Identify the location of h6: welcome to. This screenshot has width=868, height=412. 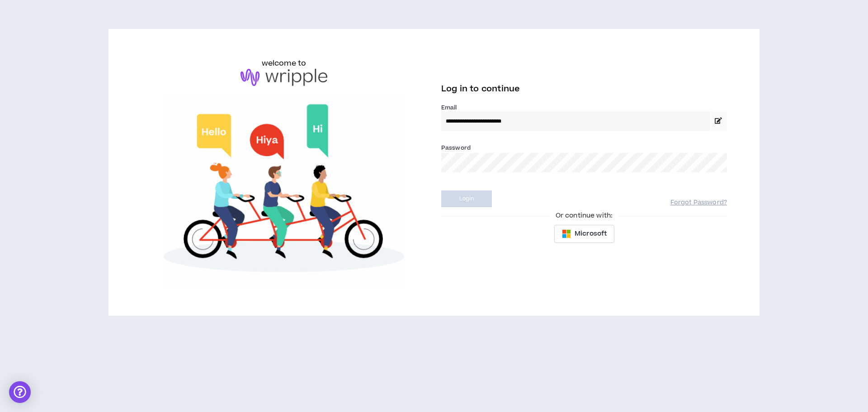
(284, 63).